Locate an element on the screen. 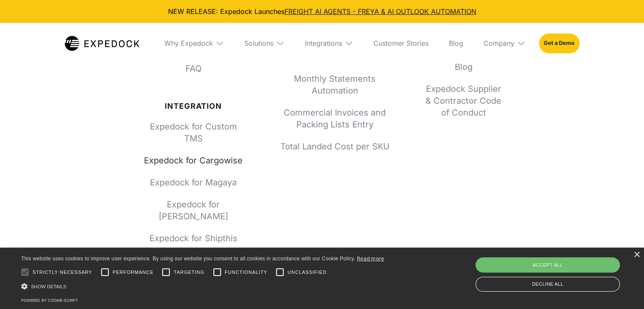 Image resolution: width=644 pixels, height=309 pixels. span: Functionality is located at coordinates (246, 272).